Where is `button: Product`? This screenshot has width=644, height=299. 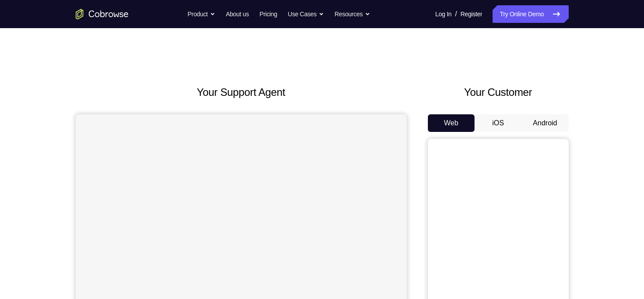 button: Product is located at coordinates (201, 14).